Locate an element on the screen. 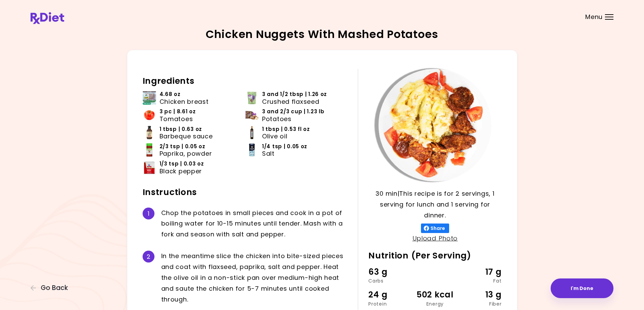  span: 1/3 tsp | 0.03 oz is located at coordinates (181, 164).